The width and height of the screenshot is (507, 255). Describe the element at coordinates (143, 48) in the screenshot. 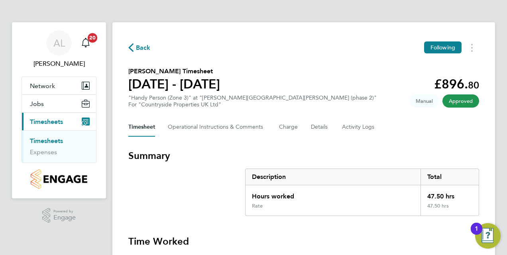

I see `span: Back` at that location.